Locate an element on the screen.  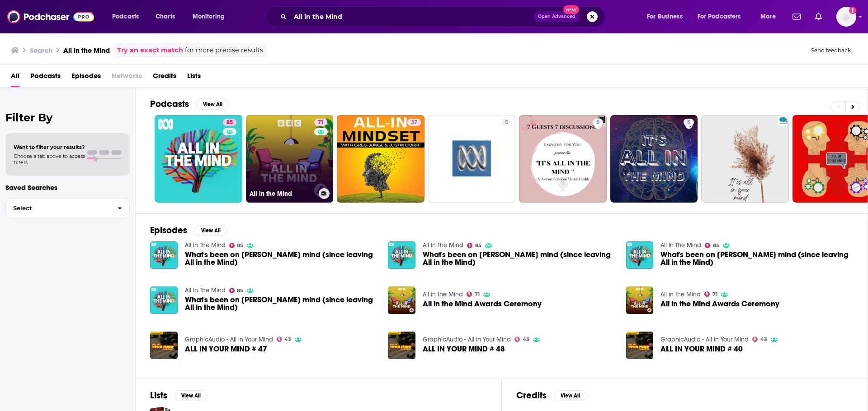
span: ALL IN YOUR MIND # 47 is located at coordinates (226, 349).